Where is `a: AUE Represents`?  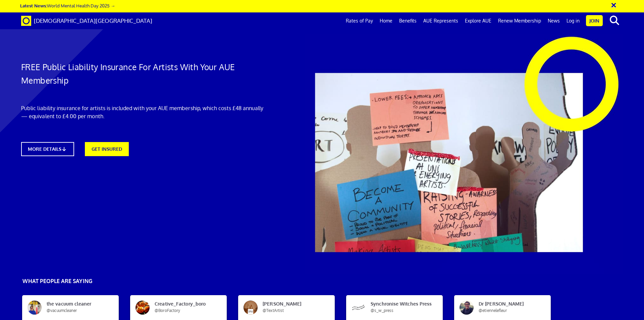
a: AUE Represents is located at coordinates (441, 20).